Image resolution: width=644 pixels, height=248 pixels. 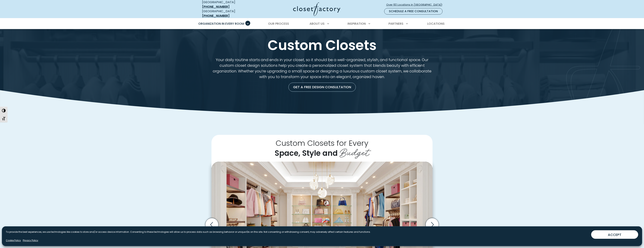 What do you see at coordinates (317, 23) in the screenshot?
I see `span: About Us` at bounding box center [317, 23].